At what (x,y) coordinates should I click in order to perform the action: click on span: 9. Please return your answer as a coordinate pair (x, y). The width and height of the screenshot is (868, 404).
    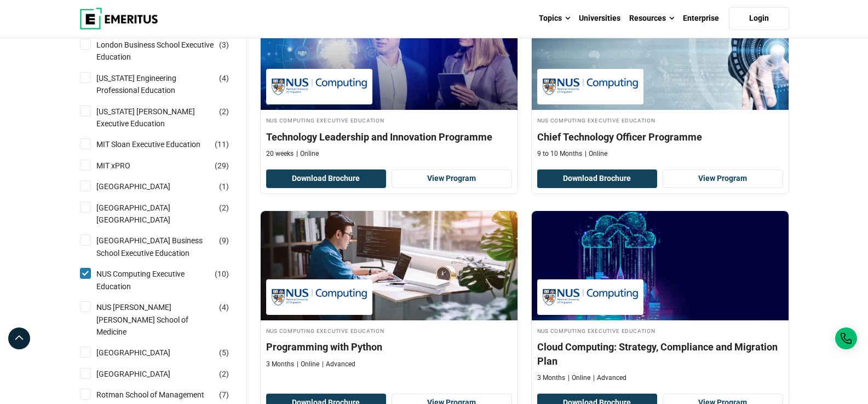
    Looking at the image, I should click on (224, 241).